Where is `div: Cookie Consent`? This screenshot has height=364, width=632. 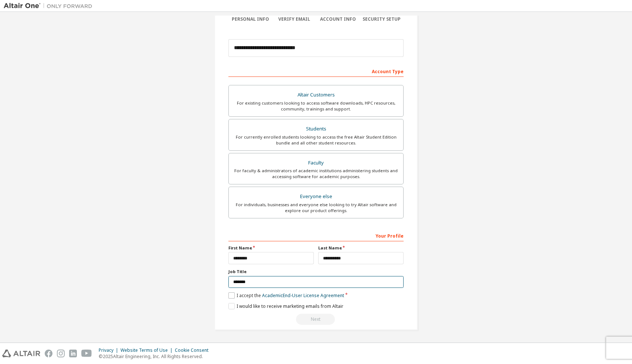 div: Cookie Consent is located at coordinates (194, 350).